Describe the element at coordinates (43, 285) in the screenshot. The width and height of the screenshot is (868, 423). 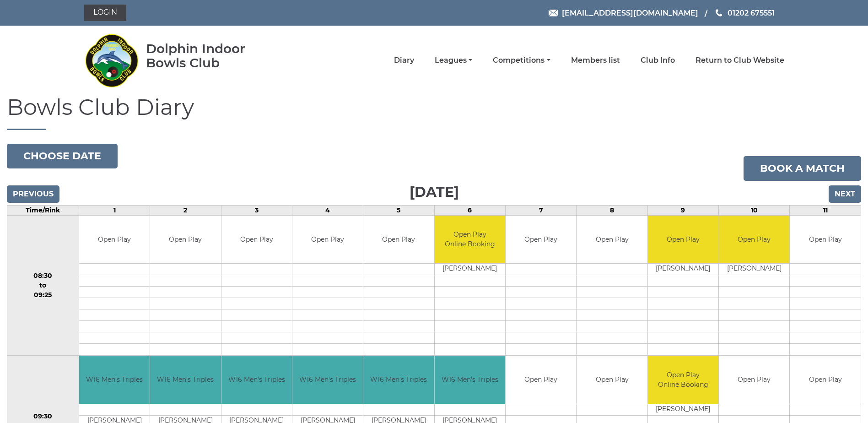
I see `td: 08:30 to 09:25` at that location.